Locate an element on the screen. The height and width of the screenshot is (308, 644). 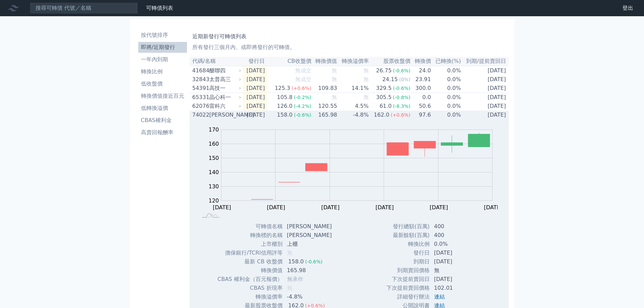
span: 無承作 is located at coordinates (295, 279).